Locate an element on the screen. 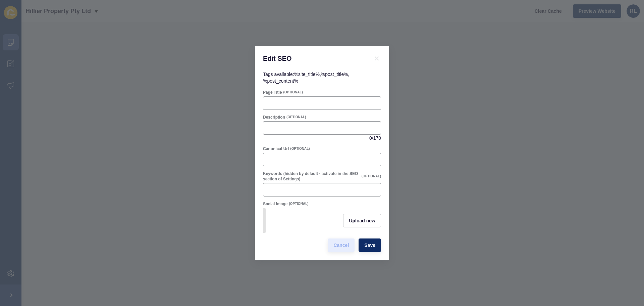  span: Tags available: , , is located at coordinates (306, 78).